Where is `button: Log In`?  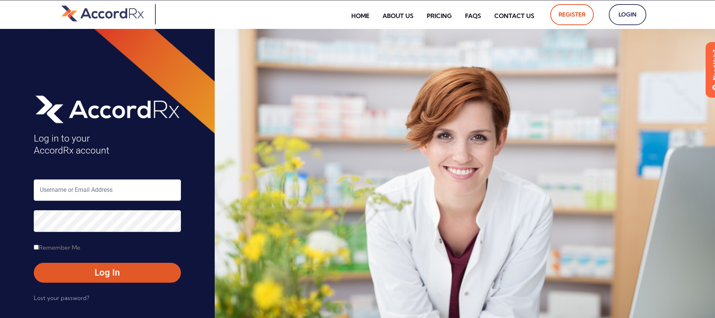
button: Log In is located at coordinates (107, 272).